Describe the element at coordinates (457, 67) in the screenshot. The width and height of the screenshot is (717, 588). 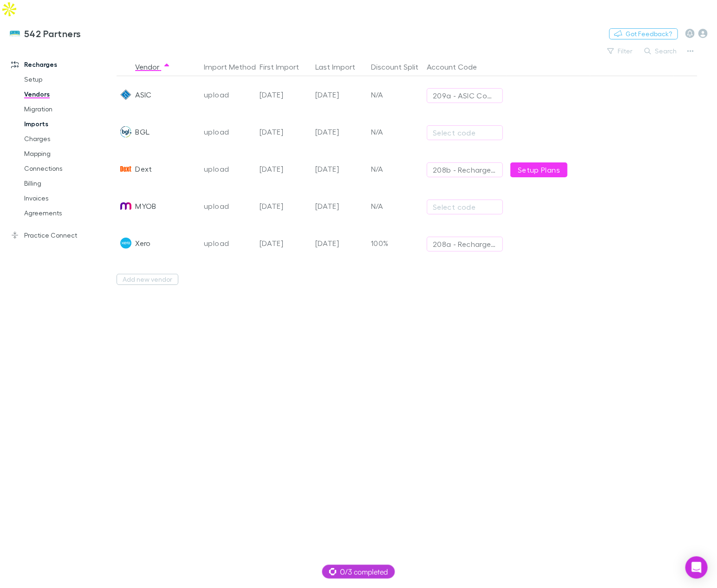
I see `button: Account Code` at that location.